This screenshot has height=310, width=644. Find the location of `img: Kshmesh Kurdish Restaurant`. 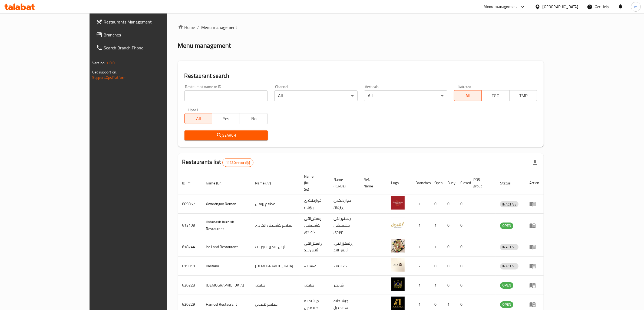

img: Kshmesh Kurdish Restaurant is located at coordinates (398, 224).